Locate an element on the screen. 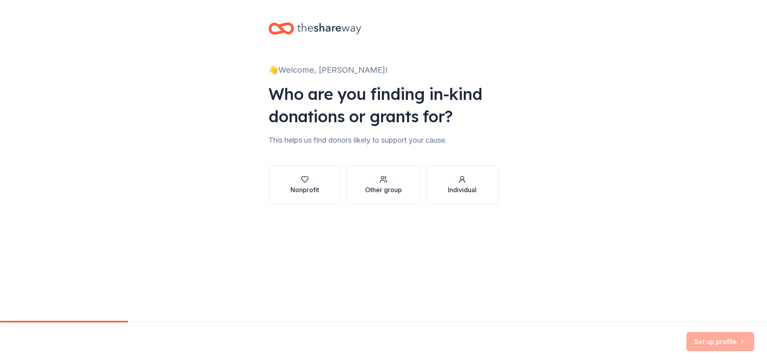  div: Other group is located at coordinates (383, 190).